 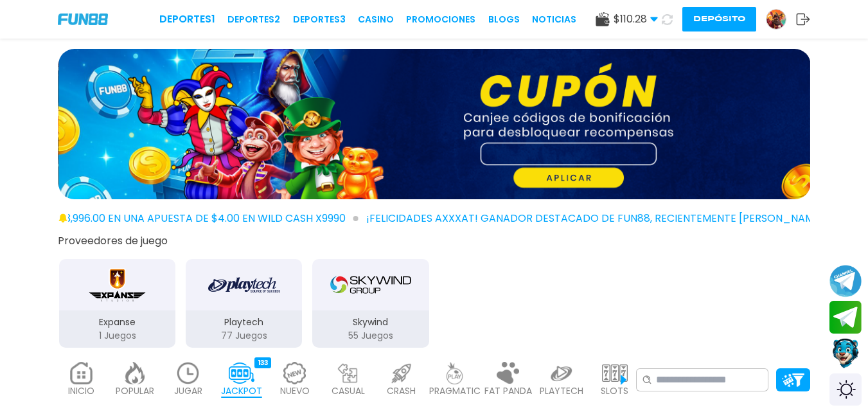 What do you see at coordinates (243, 304) in the screenshot?
I see `button: Playtech` at bounding box center [243, 304].